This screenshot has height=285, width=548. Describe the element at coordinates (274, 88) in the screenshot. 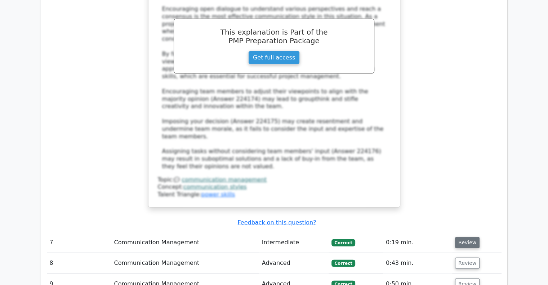

I see `div: Encouraging open dialogue to understand various perspectives and reach a consensus is the most ef...` at that location.